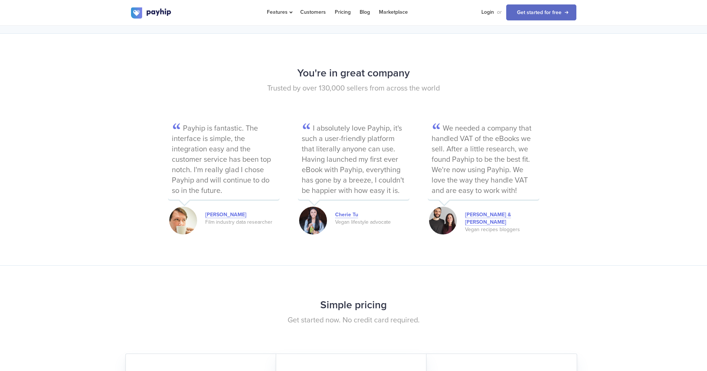  Describe the element at coordinates (502, 230) in the screenshot. I see `div: Vegan recipes bloggers` at that location.